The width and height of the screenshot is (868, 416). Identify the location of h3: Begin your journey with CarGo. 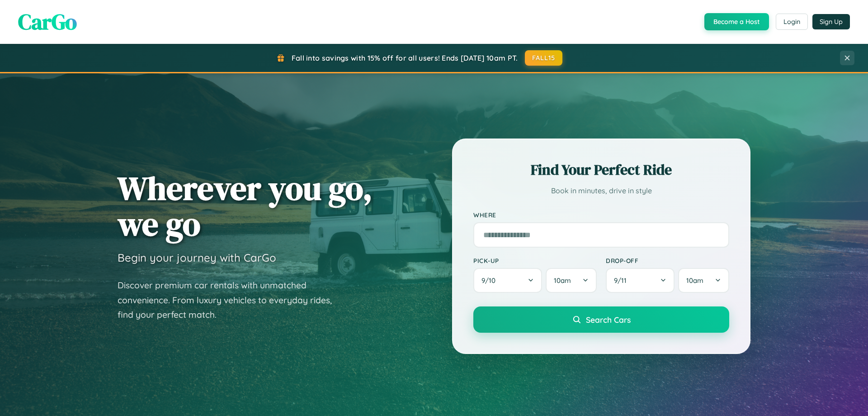
(197, 258).